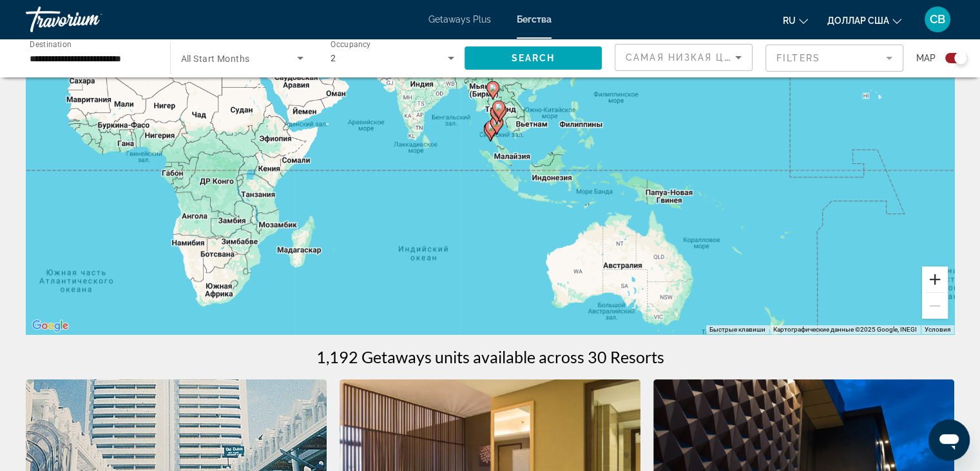  Describe the element at coordinates (50, 44) in the screenshot. I see `span: Destination` at that location.